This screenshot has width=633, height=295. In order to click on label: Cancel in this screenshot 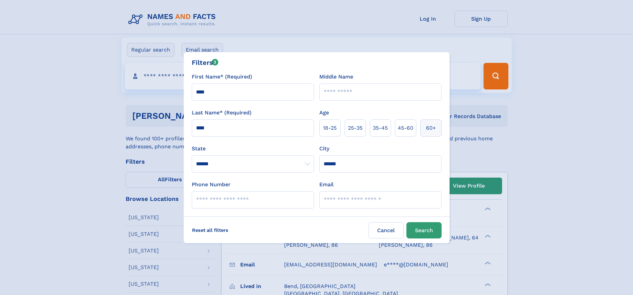, I will do `click(386, 230)`.